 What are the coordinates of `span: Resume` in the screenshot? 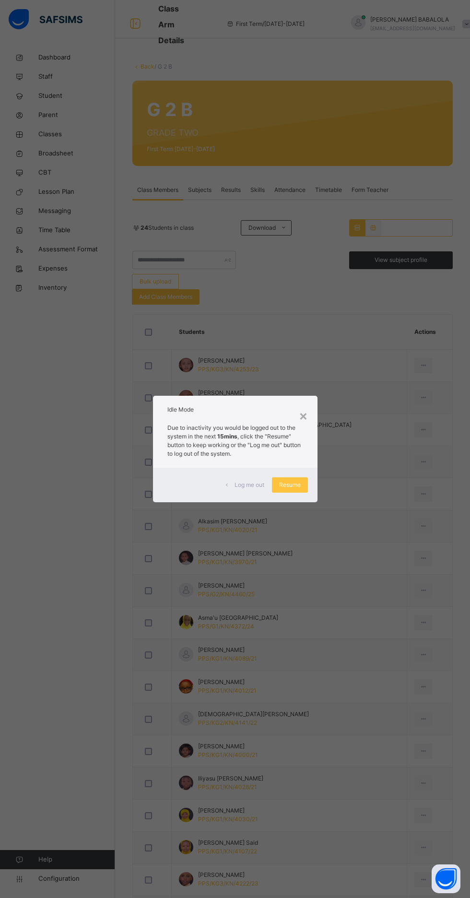 It's located at (290, 485).